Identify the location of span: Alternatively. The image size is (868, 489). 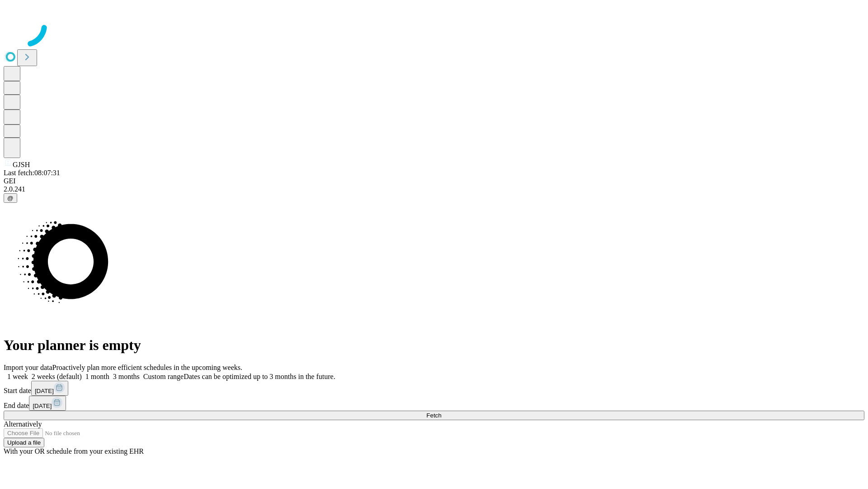
(23, 424).